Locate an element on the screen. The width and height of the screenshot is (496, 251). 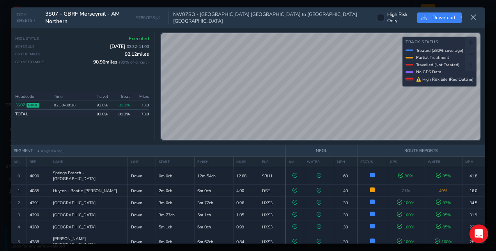
td: 81.2% is located at coordinates (121, 105).